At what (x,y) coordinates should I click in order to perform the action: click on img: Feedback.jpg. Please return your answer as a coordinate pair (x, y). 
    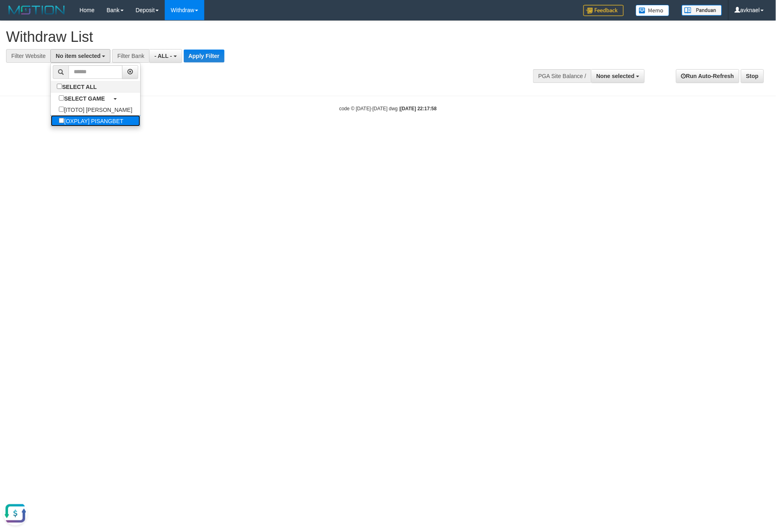
    Looking at the image, I should click on (603, 11).